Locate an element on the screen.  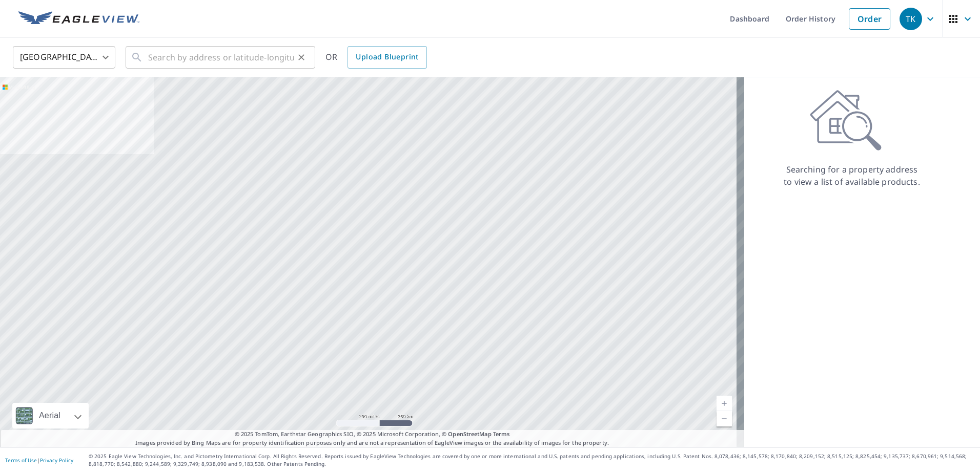
div: OR is located at coordinates (376, 57).